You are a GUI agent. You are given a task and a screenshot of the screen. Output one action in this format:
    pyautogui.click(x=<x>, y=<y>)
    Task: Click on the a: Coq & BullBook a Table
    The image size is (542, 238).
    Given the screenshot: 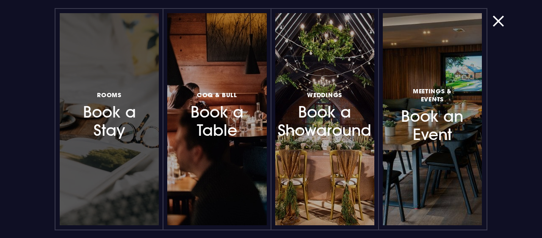 What is the action you would take?
    pyautogui.click(x=217, y=119)
    